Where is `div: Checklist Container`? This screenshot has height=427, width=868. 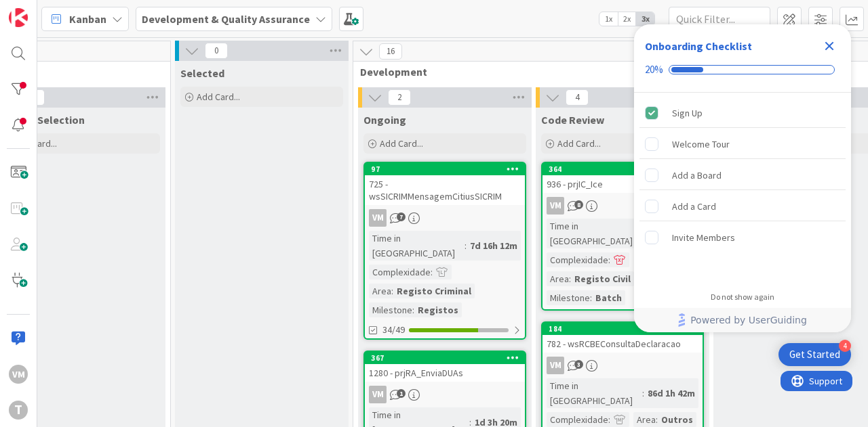
div: Checklist Container is located at coordinates (742, 178).